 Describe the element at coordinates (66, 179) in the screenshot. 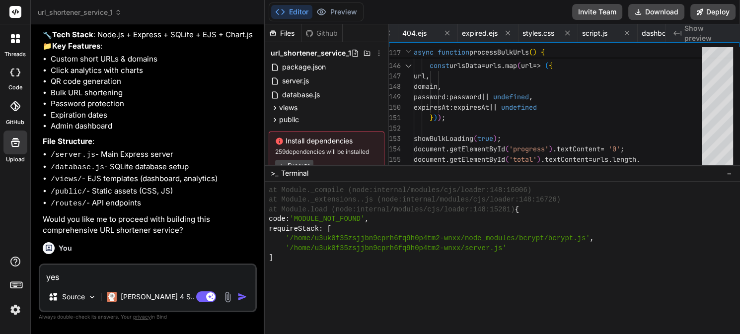

I see `code: /views/` at that location.